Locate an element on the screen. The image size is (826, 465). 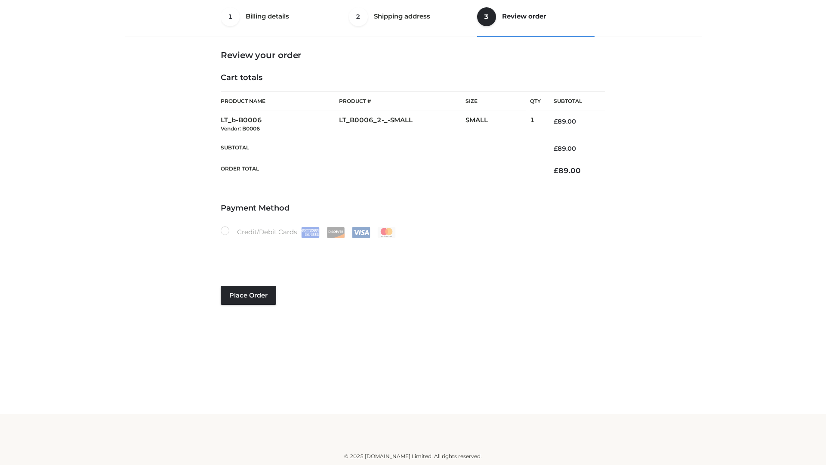
th: Size is located at coordinates (496, 101).